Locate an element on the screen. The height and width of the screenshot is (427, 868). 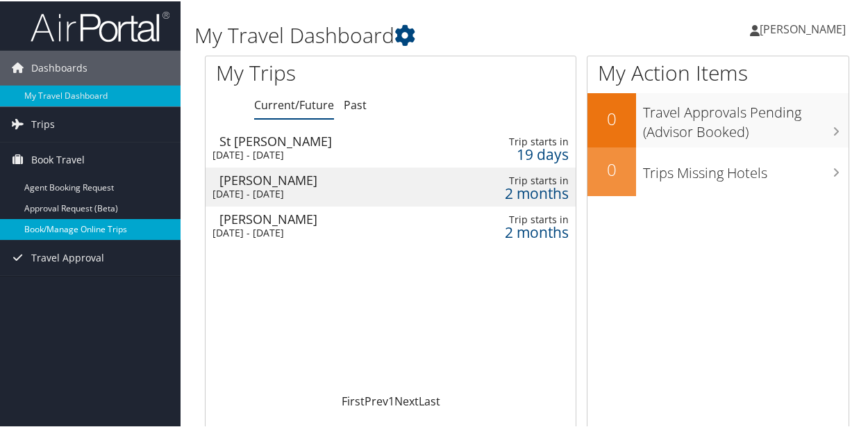
h3: Trips Missing Hotels is located at coordinates (746, 168).